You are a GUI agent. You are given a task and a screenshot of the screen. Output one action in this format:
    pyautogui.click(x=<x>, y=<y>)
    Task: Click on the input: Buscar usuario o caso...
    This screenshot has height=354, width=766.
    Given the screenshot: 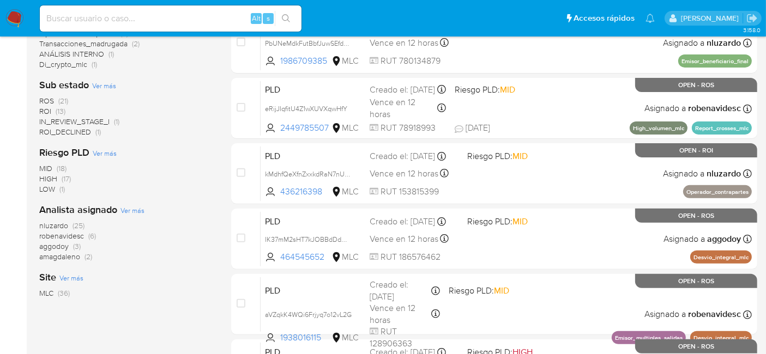 What is the action you would take?
    pyautogui.click(x=171, y=19)
    